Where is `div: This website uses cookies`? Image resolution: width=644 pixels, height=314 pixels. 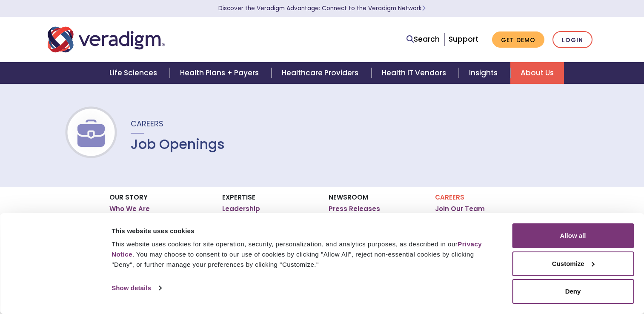
div: This website uses cookies is located at coordinates (302, 231).